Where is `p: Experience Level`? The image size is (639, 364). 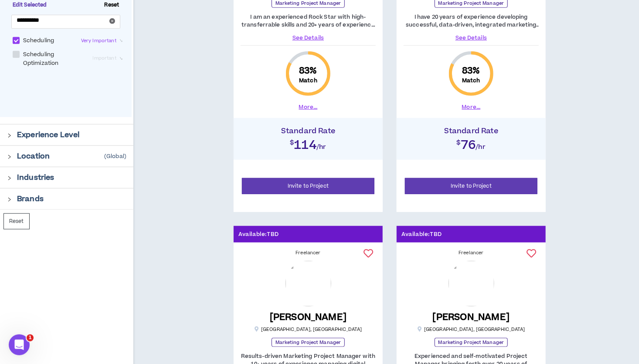
p: Experience Level is located at coordinates (48, 135).